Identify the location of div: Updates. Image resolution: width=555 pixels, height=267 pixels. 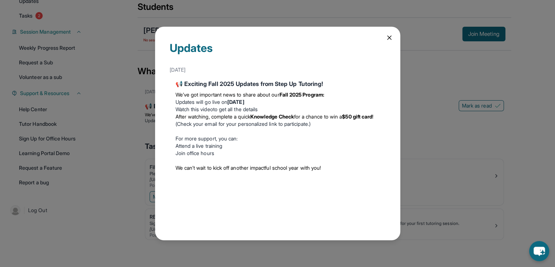
(278, 52).